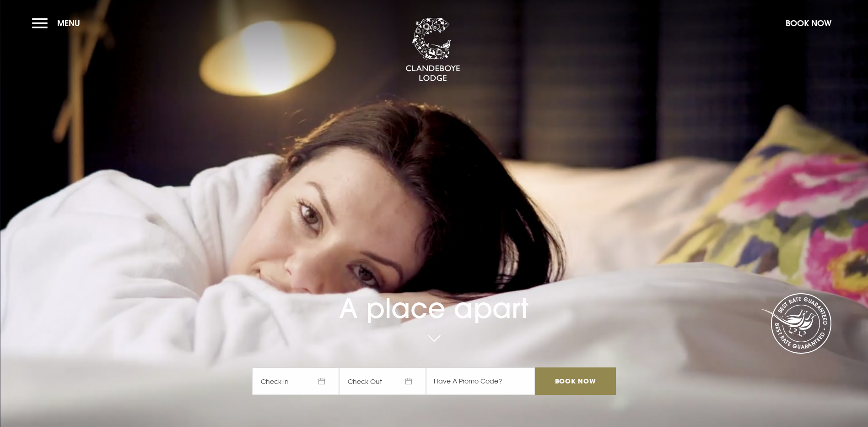 The width and height of the screenshot is (868, 427). What do you see at coordinates (575, 381) in the screenshot?
I see `input: Book Now` at bounding box center [575, 381].